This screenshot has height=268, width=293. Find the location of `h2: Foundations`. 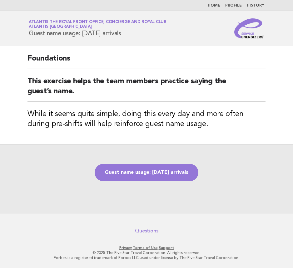

h2: Foundations is located at coordinates (146, 61).